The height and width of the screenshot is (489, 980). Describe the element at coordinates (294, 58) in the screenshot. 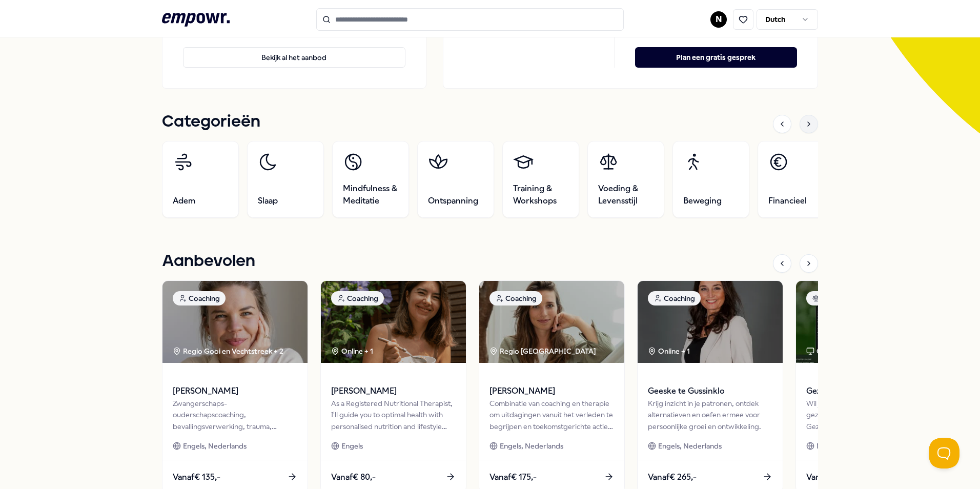

I see `button: Bekijk al het aanbod` at that location.